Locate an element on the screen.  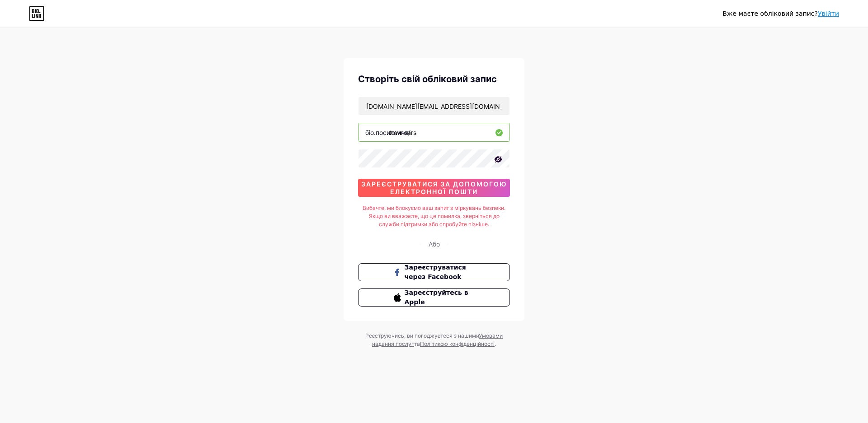
font: та is located at coordinates (417, 343).